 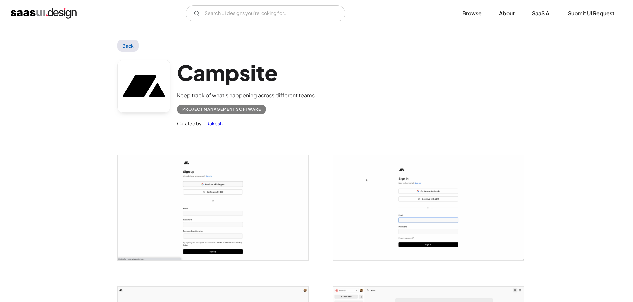 What do you see at coordinates (43, 13) in the screenshot?
I see `a: home` at bounding box center [43, 13].